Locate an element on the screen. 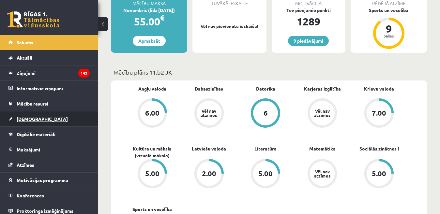 This screenshot has height=214, width=440. a: Sākums is located at coordinates (49, 42).